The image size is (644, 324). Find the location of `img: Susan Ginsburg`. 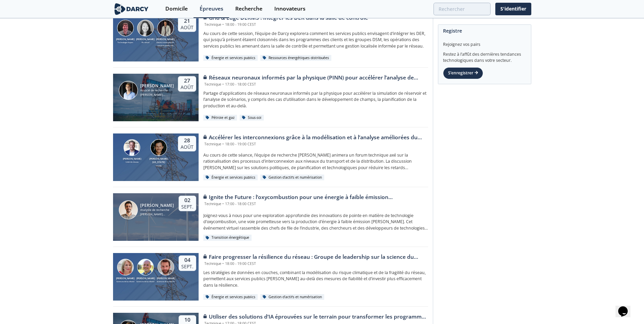

img: Susan Ginsburg is located at coordinates (125, 267).